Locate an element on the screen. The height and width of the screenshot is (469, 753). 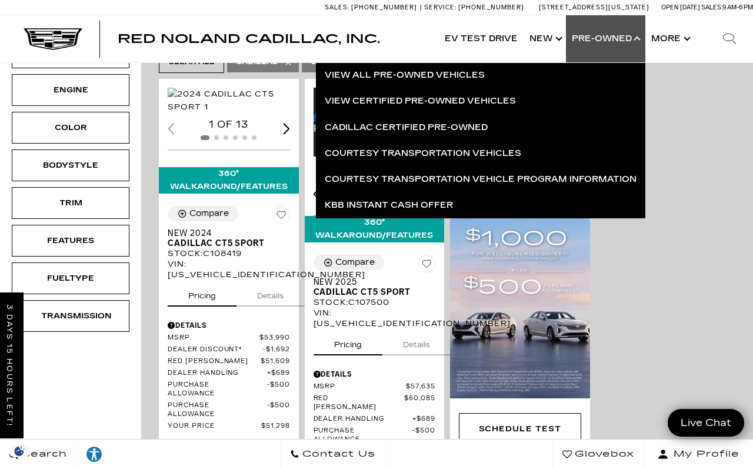
a: Courtesy Transportation Vehicle Program Information is located at coordinates (481, 179).